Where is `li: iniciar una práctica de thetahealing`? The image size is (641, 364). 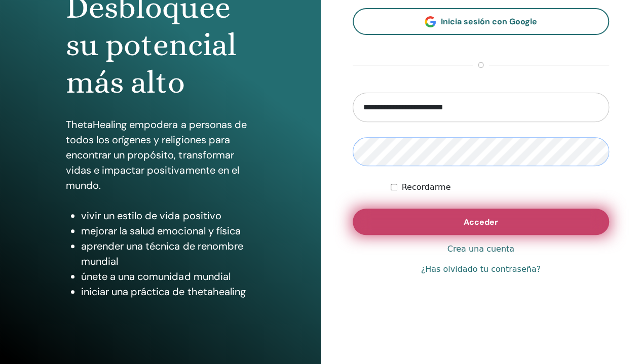
li: iniciar una práctica de thetahealing is located at coordinates (168, 292).